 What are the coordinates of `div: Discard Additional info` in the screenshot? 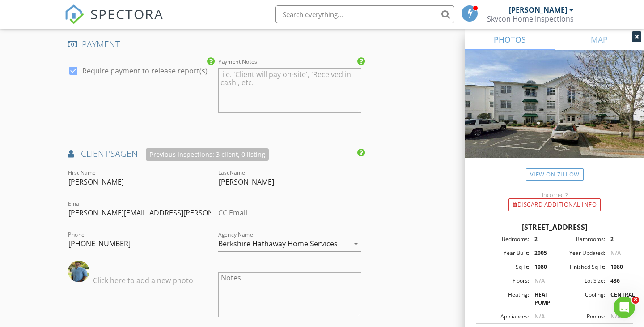 It's located at (555, 205).